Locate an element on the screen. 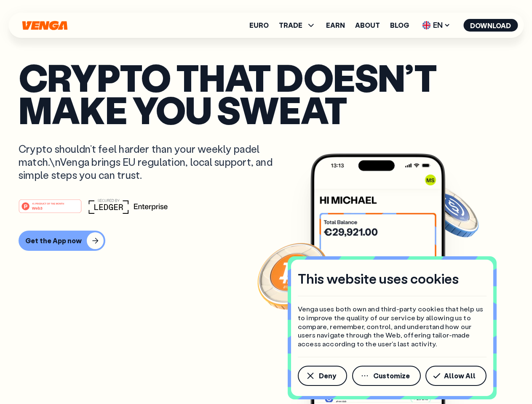 The height and width of the screenshot is (404, 532). a: Euro is located at coordinates (259, 26).